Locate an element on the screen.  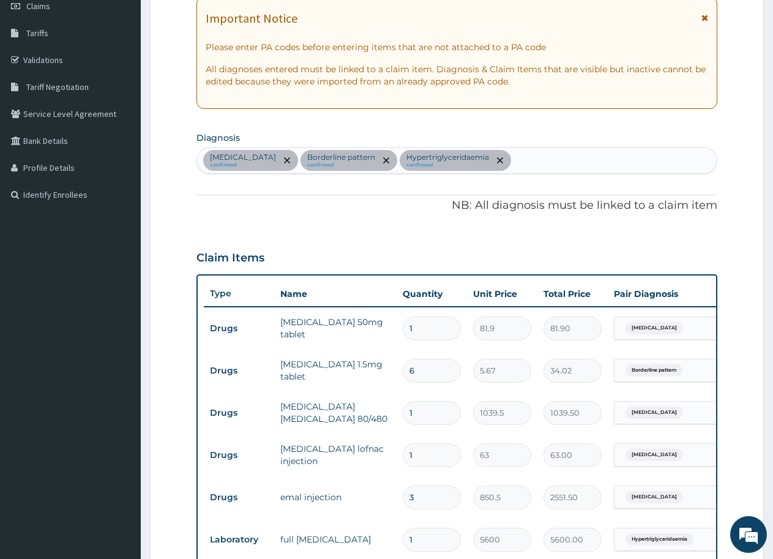
th: Pair Diagnosis is located at coordinates (675, 294).